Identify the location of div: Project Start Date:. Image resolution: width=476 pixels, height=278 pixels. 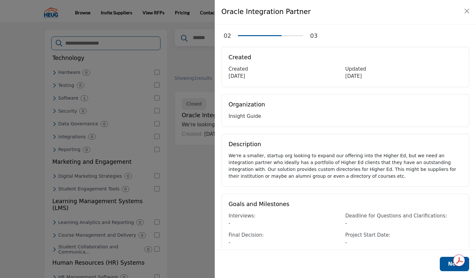
(403, 235).